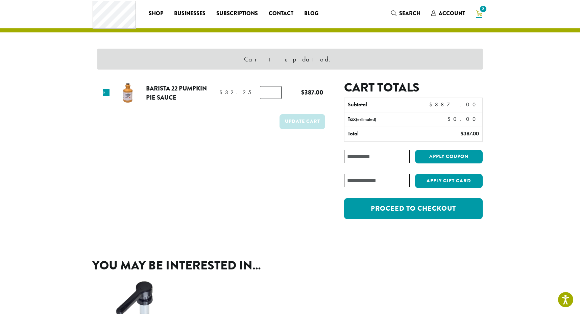  What do you see at coordinates (156, 14) in the screenshot?
I see `a: Shop` at bounding box center [156, 14].